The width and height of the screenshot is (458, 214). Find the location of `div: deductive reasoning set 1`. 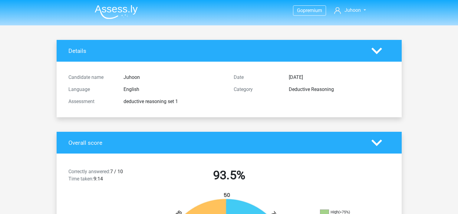

div: deductive reasoning set 1 is located at coordinates (174, 102).